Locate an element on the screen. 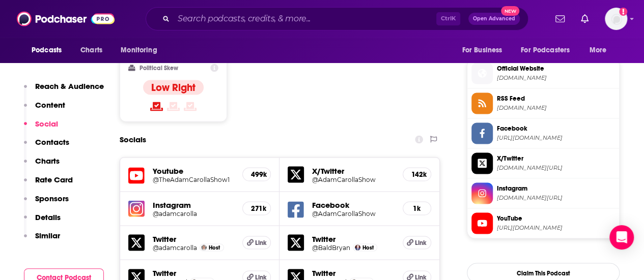 The image size is (644, 280). h2: Socials is located at coordinates (133, 139).